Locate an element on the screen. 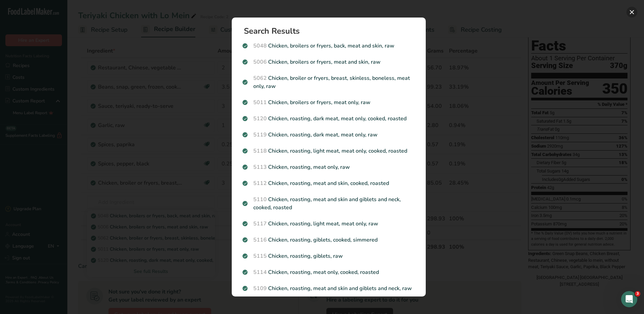 Image resolution: width=644 pixels, height=314 pixels. p: Chicken, roasting, meat and skin, cooked, roasted is located at coordinates (328, 183).